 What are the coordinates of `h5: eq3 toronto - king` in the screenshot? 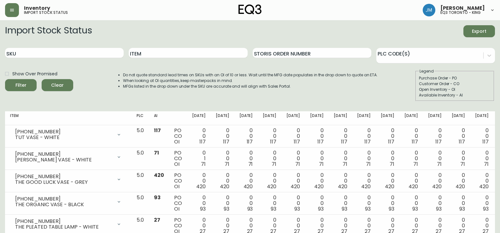 It's located at (461, 13).